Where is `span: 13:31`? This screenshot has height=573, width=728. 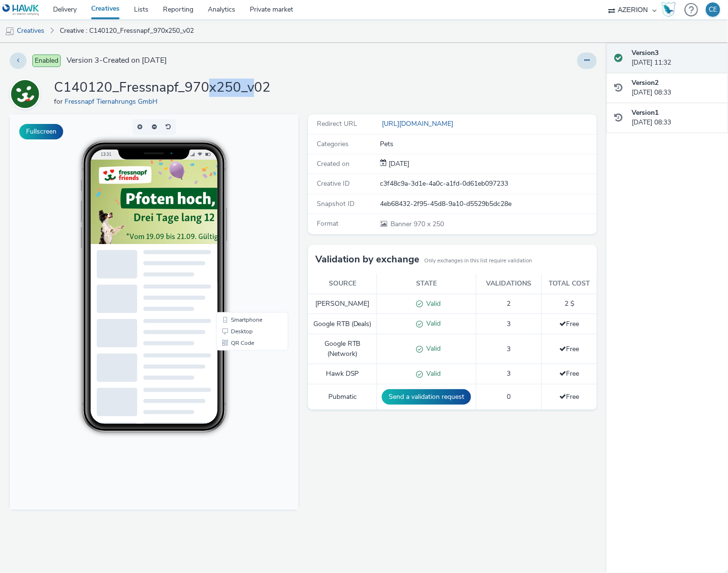 span: 13:31 is located at coordinates (96, 39).